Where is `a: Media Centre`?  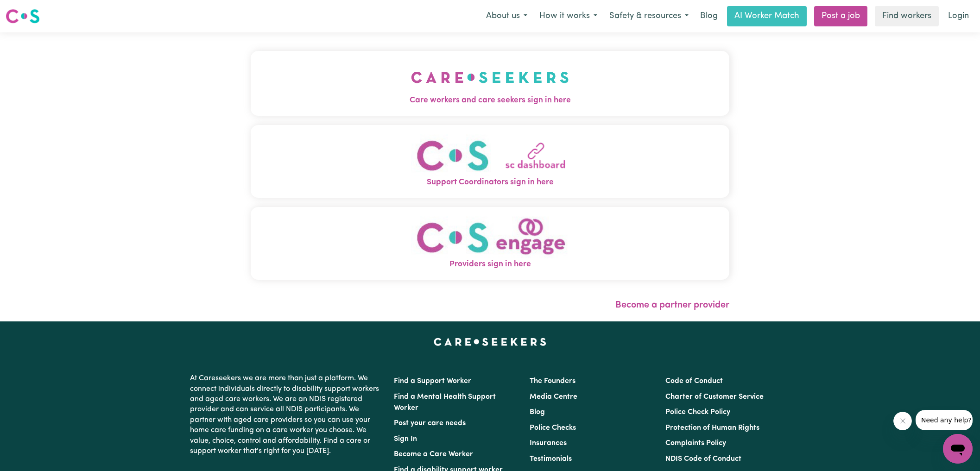 a: Media Centre is located at coordinates (553, 397).